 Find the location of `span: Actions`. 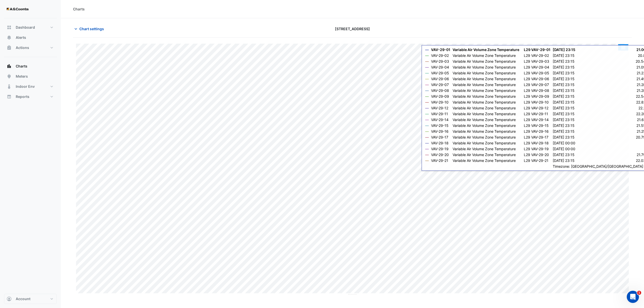

span: Actions is located at coordinates (22, 48).